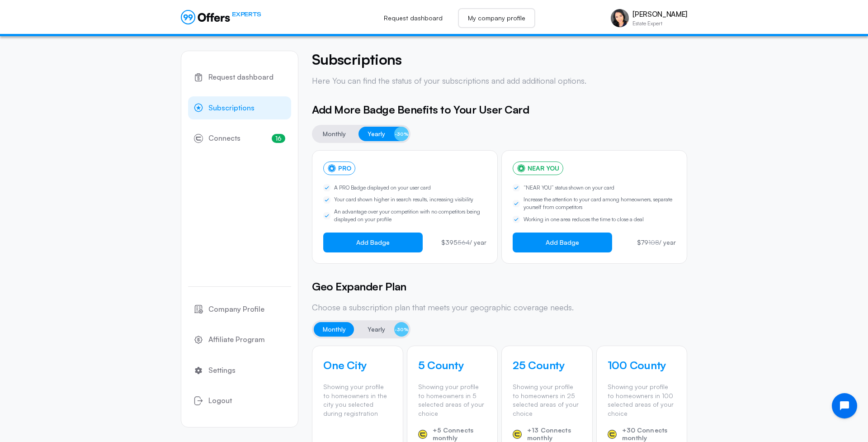 Image resolution: width=868 pixels, height=442 pixels. Describe the element at coordinates (241, 77) in the screenshot. I see `span: Request dashboard` at that location.